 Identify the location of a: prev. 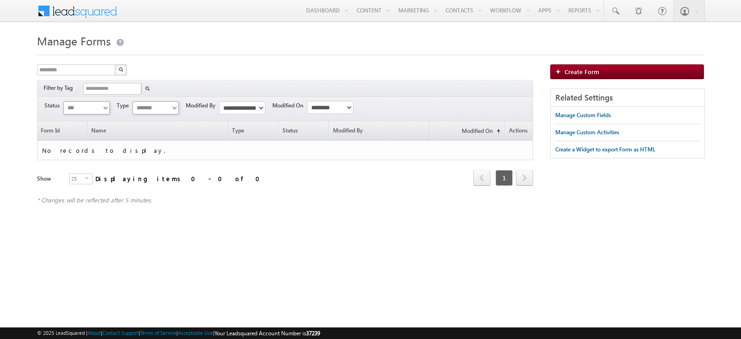
(482, 178).